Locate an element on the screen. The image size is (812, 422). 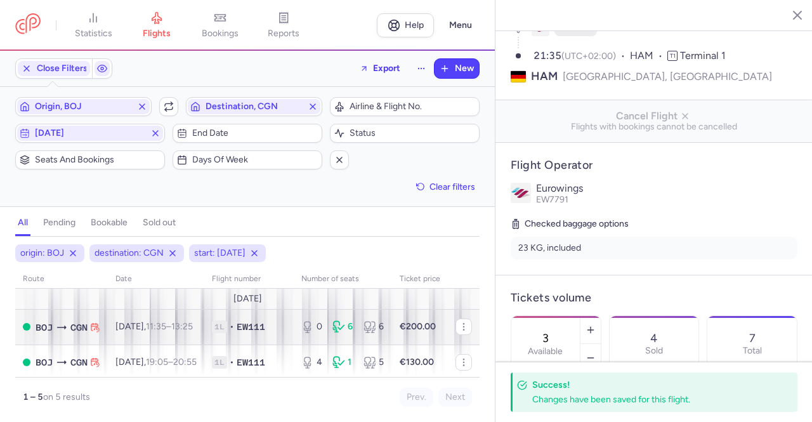
h4: Tickets volume is located at coordinates (654, 298).